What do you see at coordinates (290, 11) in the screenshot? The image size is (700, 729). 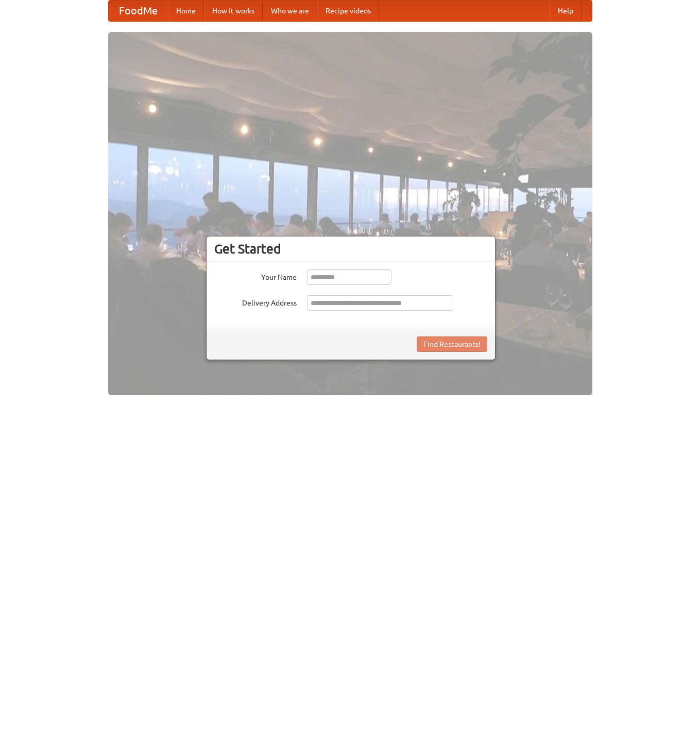 I see `a: Who we are` at bounding box center [290, 11].